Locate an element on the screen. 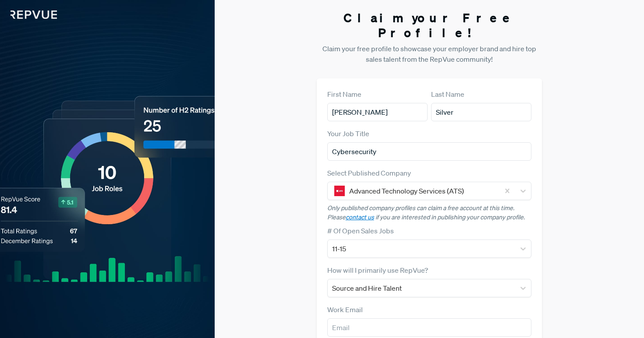 This screenshot has height=338, width=644. h3: Claim your Free Profile! is located at coordinates (429, 25).